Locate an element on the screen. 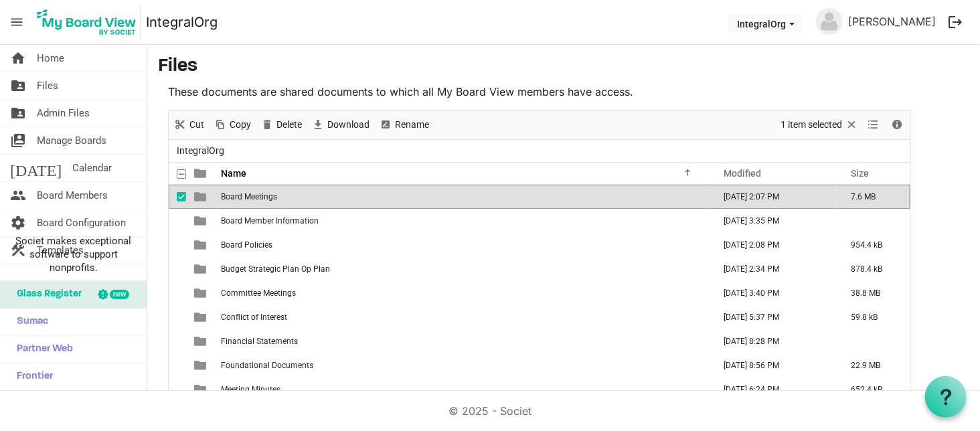 This screenshot has width=980, height=431. div: Details is located at coordinates (898, 125).